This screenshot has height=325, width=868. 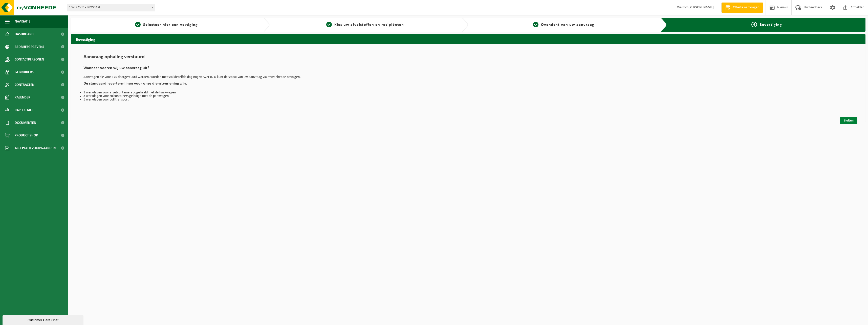 What do you see at coordinates (23, 97) in the screenshot?
I see `span: Kalender` at bounding box center [23, 97].